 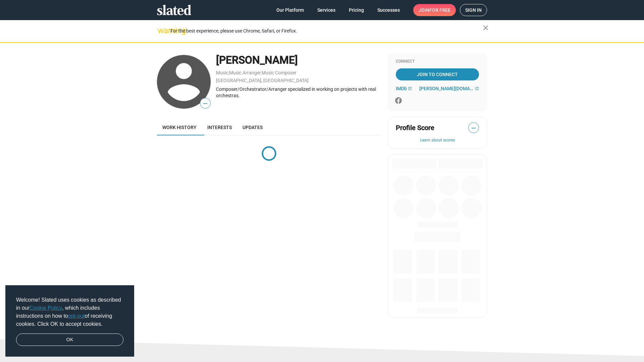 What do you see at coordinates (437, 75) in the screenshot?
I see `a: Join To Connect` at bounding box center [437, 75].